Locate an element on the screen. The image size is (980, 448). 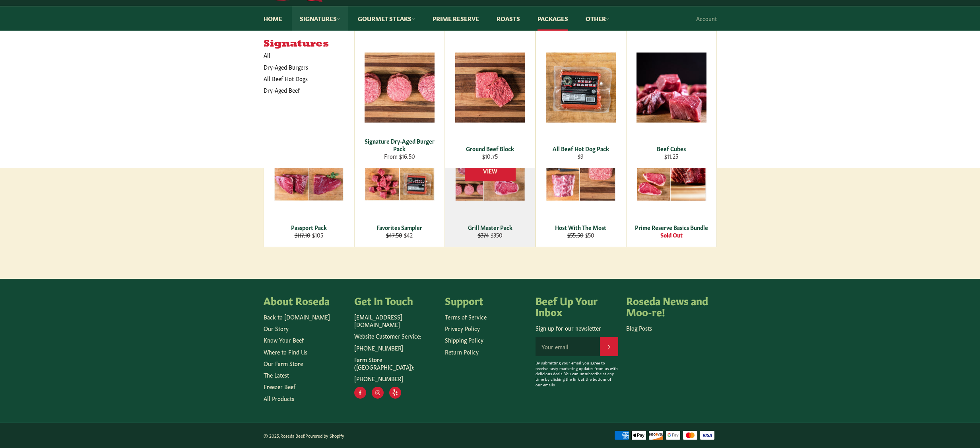
h4: Roseda News and Moo-re! is located at coordinates (667, 306).